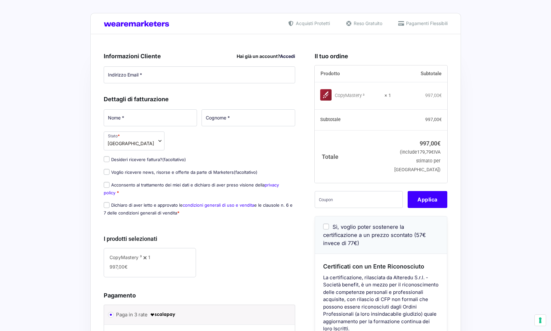  What do you see at coordinates (374, 266) in the screenshot?
I see `span: Certificati con un Ente Riconosciuto` at bounding box center [374, 266].